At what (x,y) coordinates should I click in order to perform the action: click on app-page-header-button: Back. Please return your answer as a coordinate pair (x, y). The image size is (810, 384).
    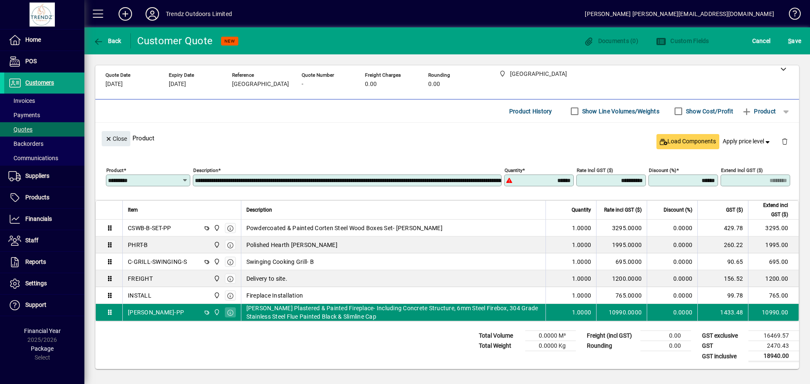
    Looking at the image, I should click on (108, 41).